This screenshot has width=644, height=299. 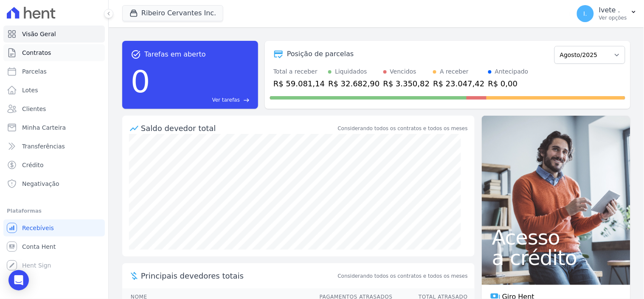 What do you see at coordinates (299, 71) in the screenshot?
I see `div: Total a receber` at bounding box center [299, 71].